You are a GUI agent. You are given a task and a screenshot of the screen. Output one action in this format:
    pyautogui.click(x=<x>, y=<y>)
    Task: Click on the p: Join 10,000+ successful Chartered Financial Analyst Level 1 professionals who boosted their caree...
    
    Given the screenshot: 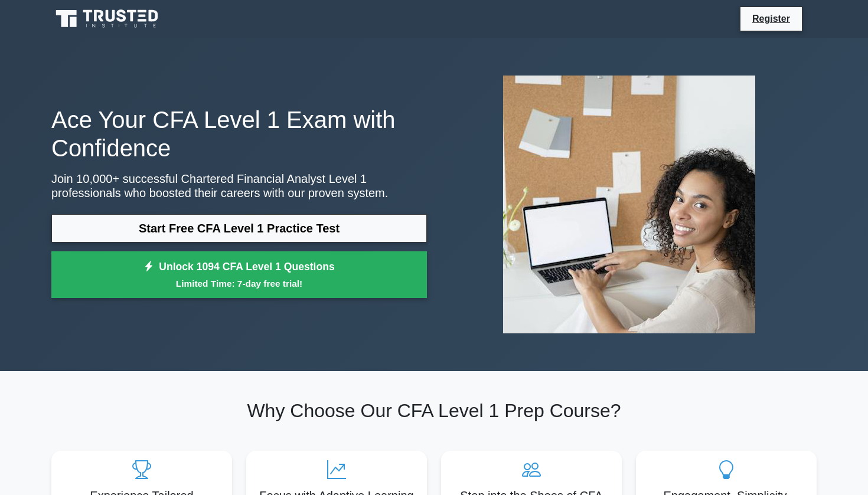 What is the action you would take?
    pyautogui.click(x=239, y=186)
    